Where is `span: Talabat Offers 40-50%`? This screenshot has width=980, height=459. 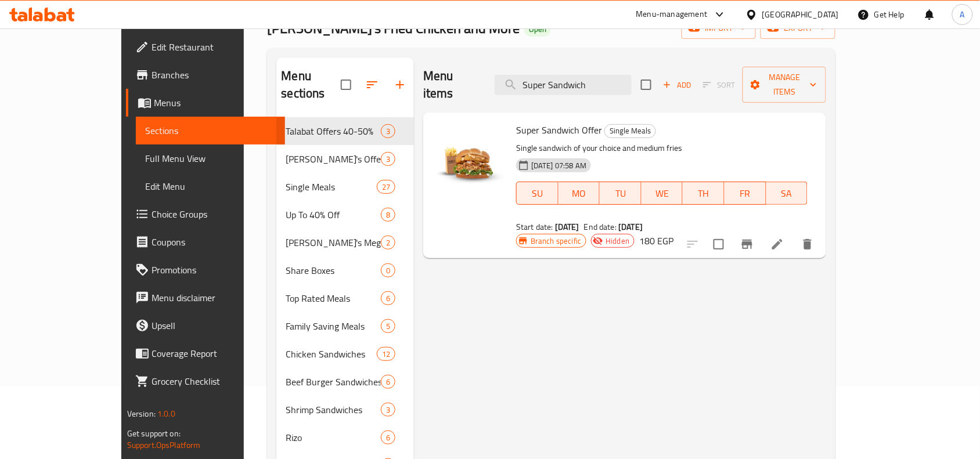
span: Talabat Offers 40-50% is located at coordinates (334, 131).